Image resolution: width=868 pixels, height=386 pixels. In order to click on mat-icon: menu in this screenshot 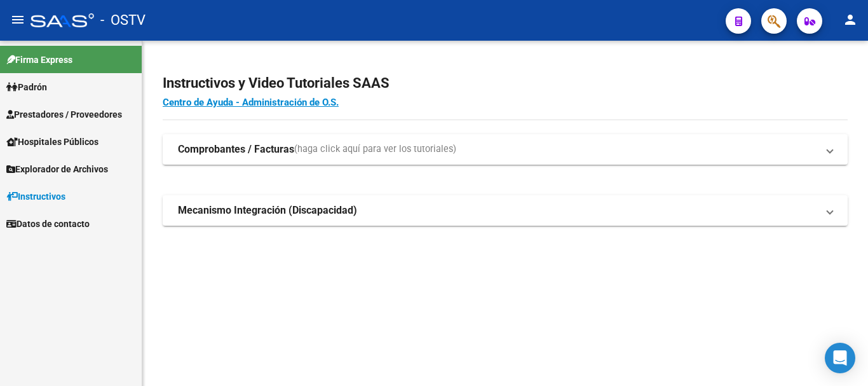, I will do `click(18, 20)`.